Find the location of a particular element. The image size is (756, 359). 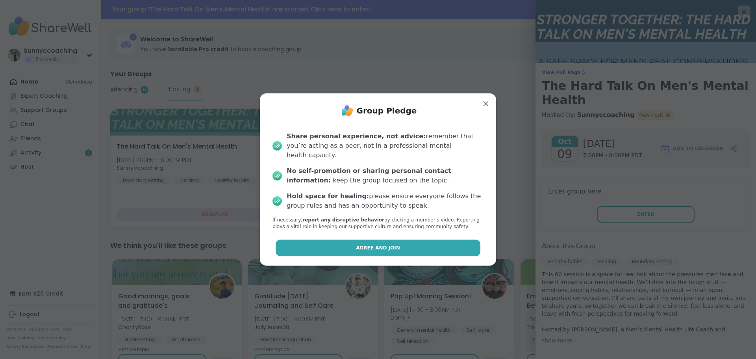

b: Hold space for healing: is located at coordinates (328, 196).